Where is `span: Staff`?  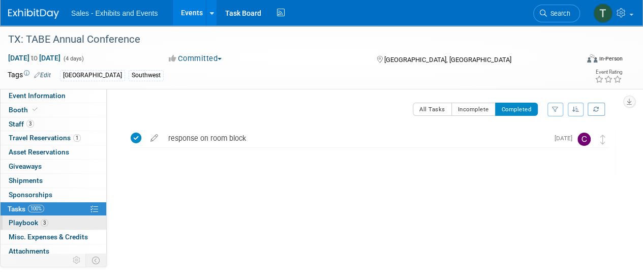 span: Staff is located at coordinates (21, 124).